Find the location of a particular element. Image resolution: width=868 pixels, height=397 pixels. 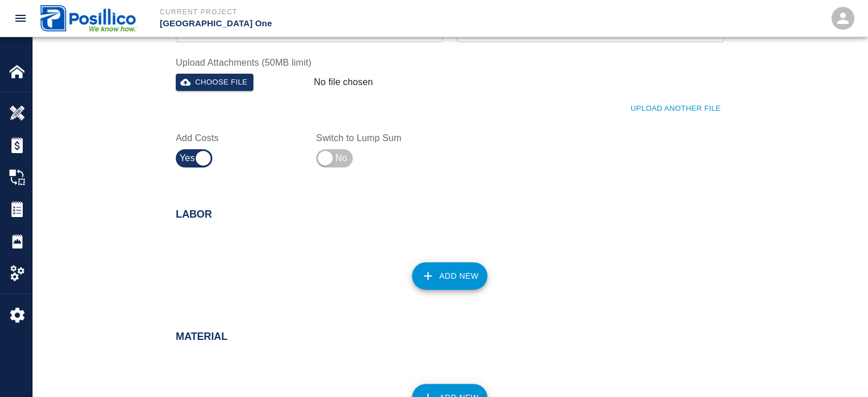

label: Upload Attachments (50MB limit) is located at coordinates (449, 62).